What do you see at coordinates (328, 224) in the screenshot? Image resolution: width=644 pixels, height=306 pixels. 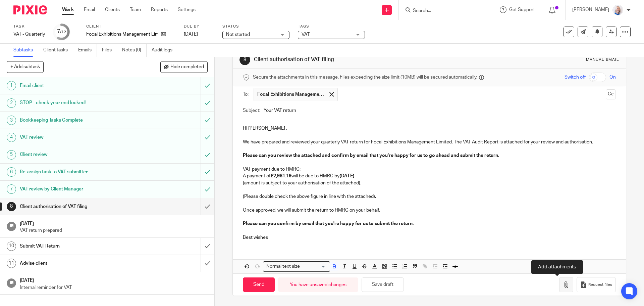 I see `strong: Please can you confirm by email that you're happy for us to submit the return.` at bounding box center [328, 224].